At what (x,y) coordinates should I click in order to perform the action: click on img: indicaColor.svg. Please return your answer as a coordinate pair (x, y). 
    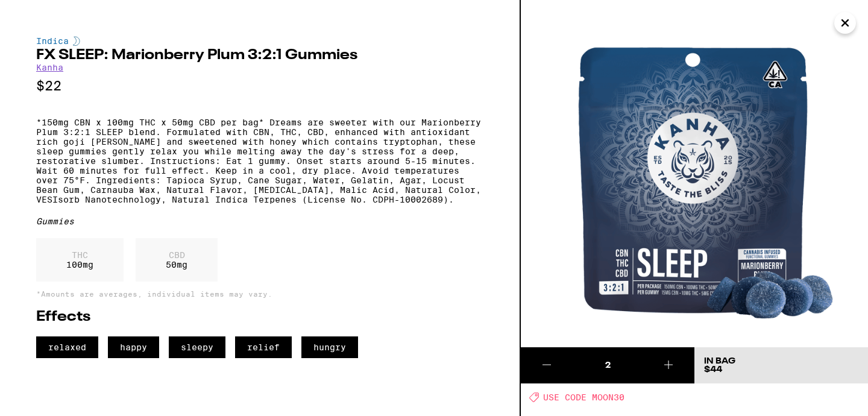
    Looking at the image, I should click on (76, 41).